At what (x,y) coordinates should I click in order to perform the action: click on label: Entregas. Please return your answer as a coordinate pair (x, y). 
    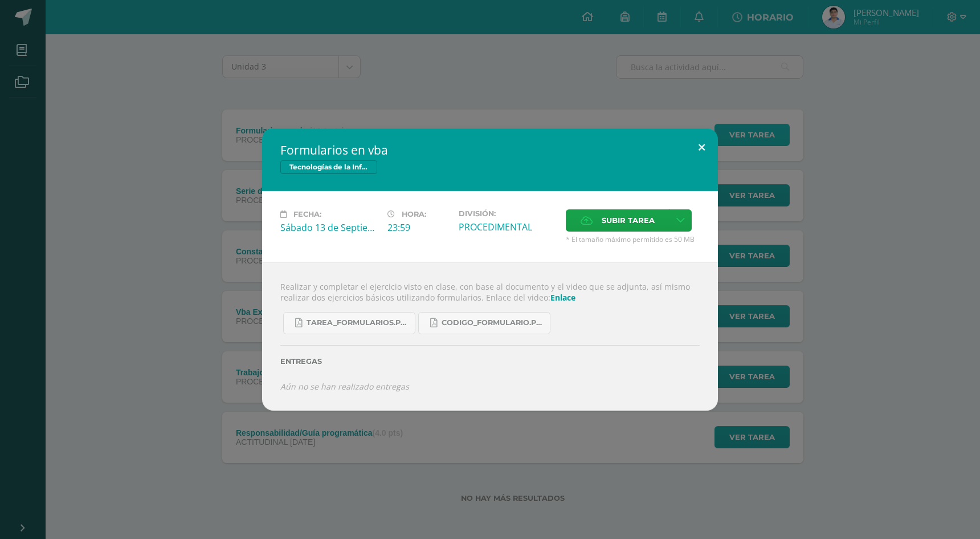
    Looking at the image, I should click on (490, 361).